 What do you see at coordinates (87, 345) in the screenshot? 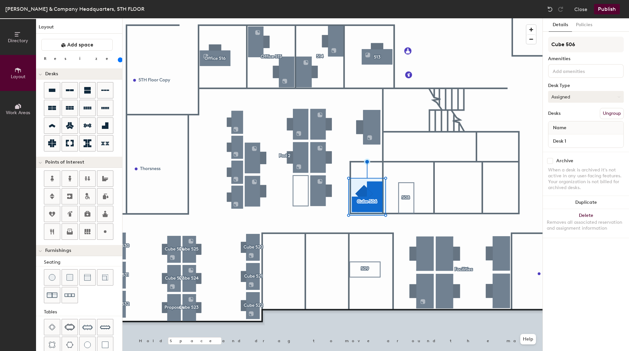
I see `img: Table (round)` at bounding box center [87, 345].